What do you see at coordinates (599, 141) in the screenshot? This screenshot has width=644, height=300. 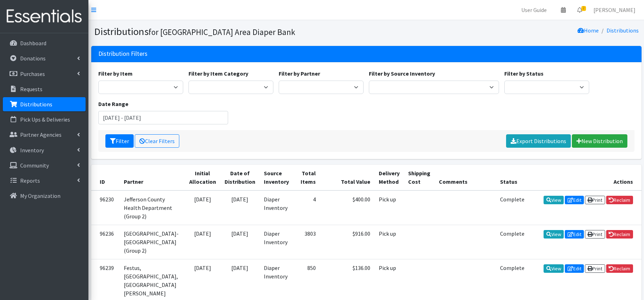 I see `a: New Distribution` at bounding box center [599, 141].